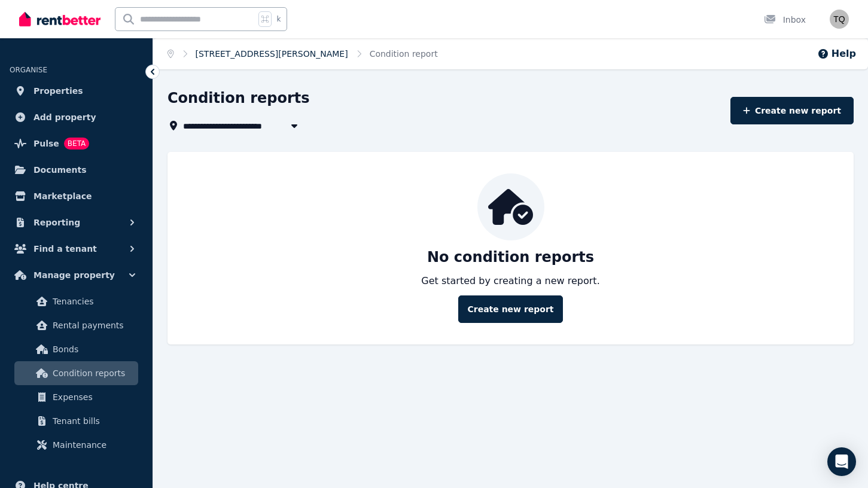 This screenshot has width=868, height=488. Describe the element at coordinates (839, 19) in the screenshot. I see `img: Thuc Hao Quang` at that location.